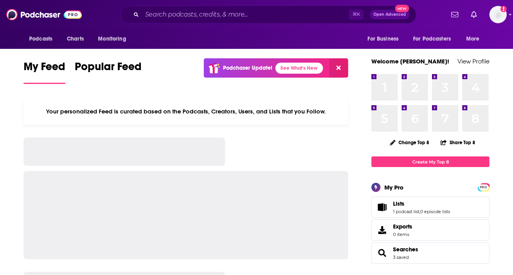 The image size is (513, 275). I want to click on span: For Podcasters, so click(432, 39).